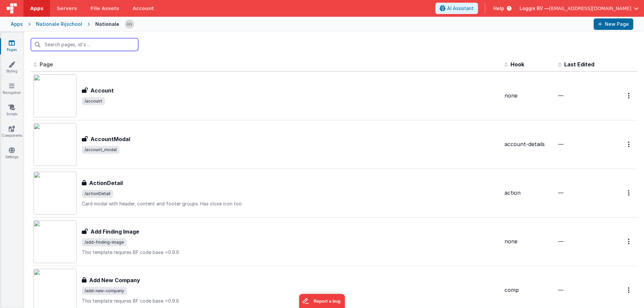  Describe the element at coordinates (107, 24) in the screenshot. I see `div: Nationale` at that location.